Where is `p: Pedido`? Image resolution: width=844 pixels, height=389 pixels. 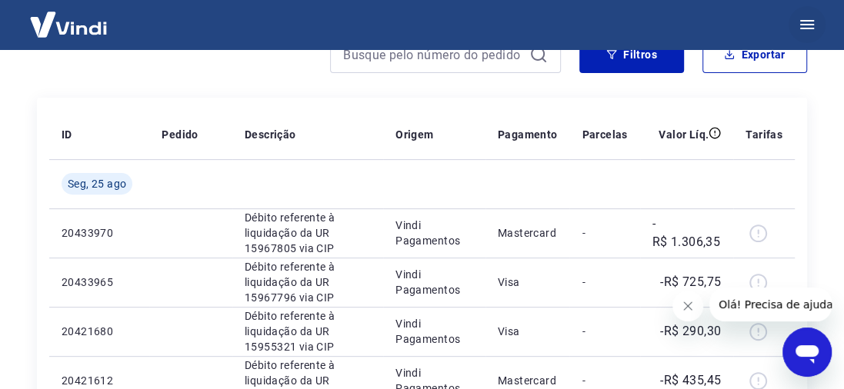 p: Pedido is located at coordinates (179, 135).